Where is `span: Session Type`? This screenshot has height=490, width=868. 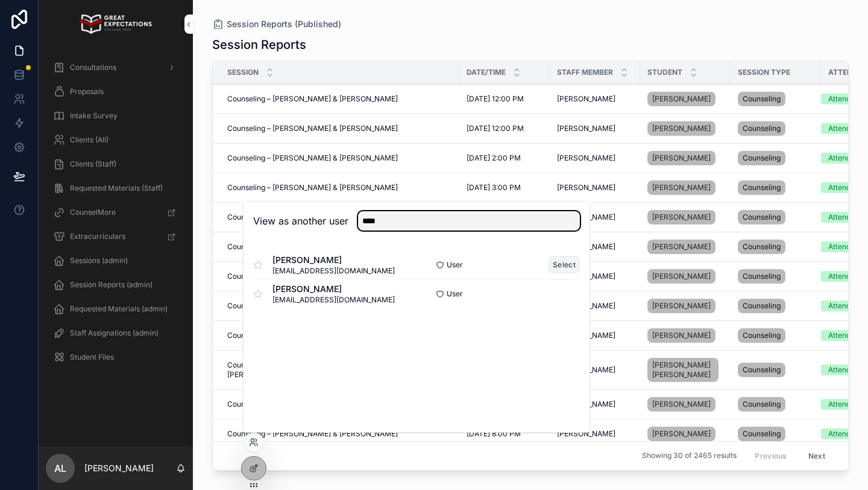 span: Session Type is located at coordinates (764, 73).